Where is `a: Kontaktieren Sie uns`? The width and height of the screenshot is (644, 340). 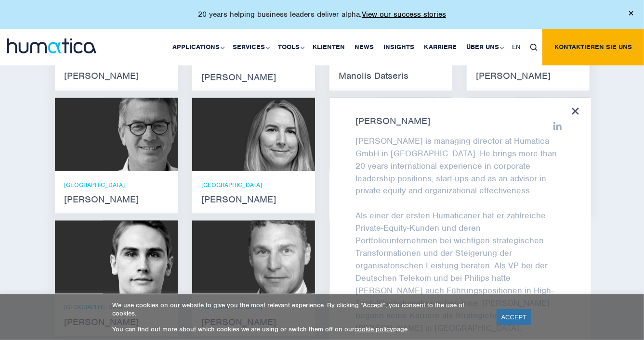
a: Kontaktieren Sie uns is located at coordinates (593, 47).